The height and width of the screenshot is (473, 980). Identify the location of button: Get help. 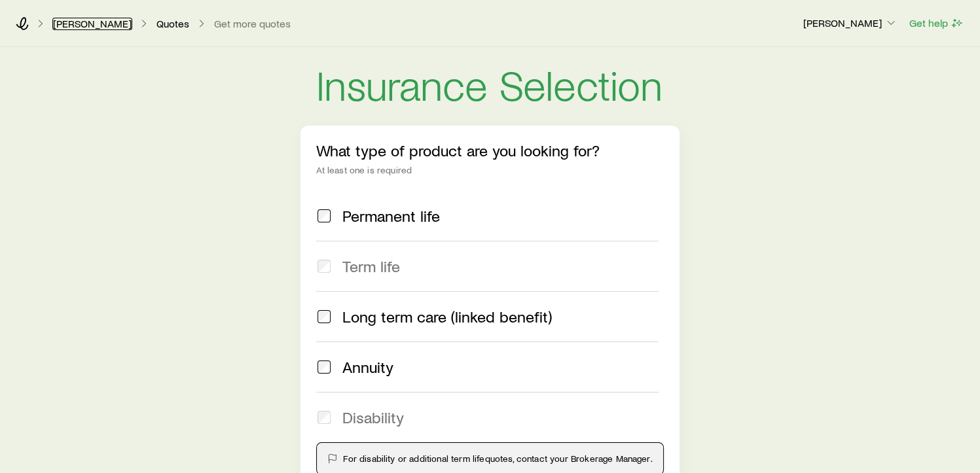
(936, 23).